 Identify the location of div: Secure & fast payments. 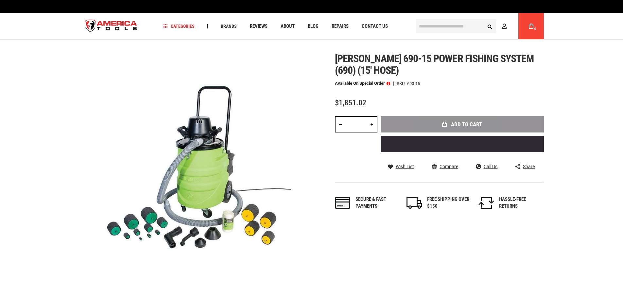
(377, 203).